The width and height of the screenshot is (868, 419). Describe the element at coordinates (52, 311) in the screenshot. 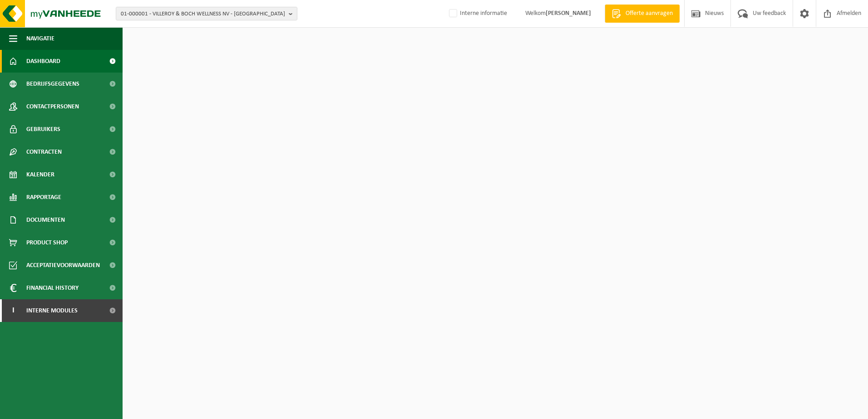

I see `span: Interne modules` at that location.